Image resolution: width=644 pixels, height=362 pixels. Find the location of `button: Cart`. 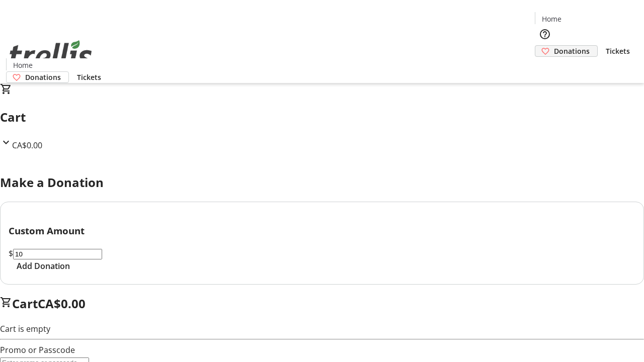

button: Cart is located at coordinates (545, 67).